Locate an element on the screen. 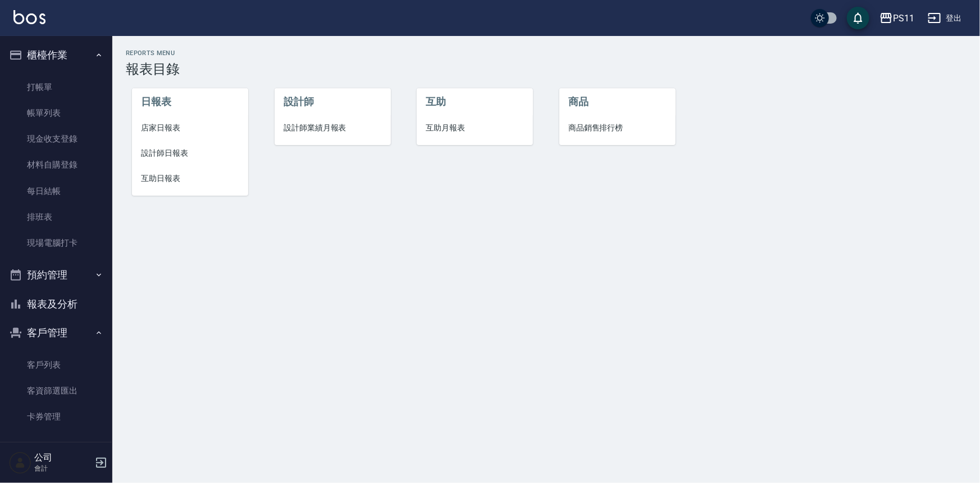 The width and height of the screenshot is (980, 483). p: 會計 is located at coordinates (63, 468).